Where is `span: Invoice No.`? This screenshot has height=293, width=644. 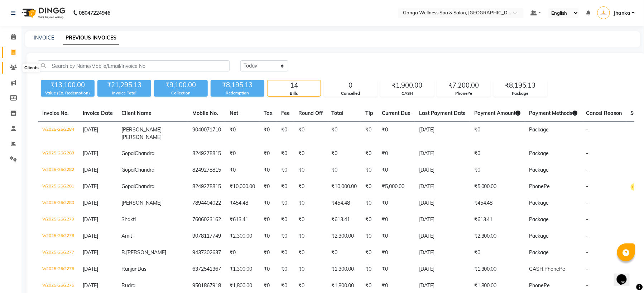
span: Invoice No. is located at coordinates (55, 113).